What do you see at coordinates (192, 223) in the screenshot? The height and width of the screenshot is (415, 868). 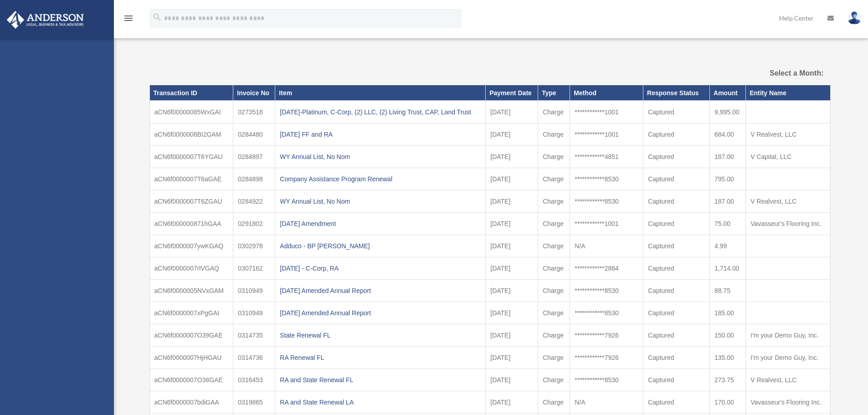 I see `td: aCN6f000000871hGAA` at bounding box center [192, 223].